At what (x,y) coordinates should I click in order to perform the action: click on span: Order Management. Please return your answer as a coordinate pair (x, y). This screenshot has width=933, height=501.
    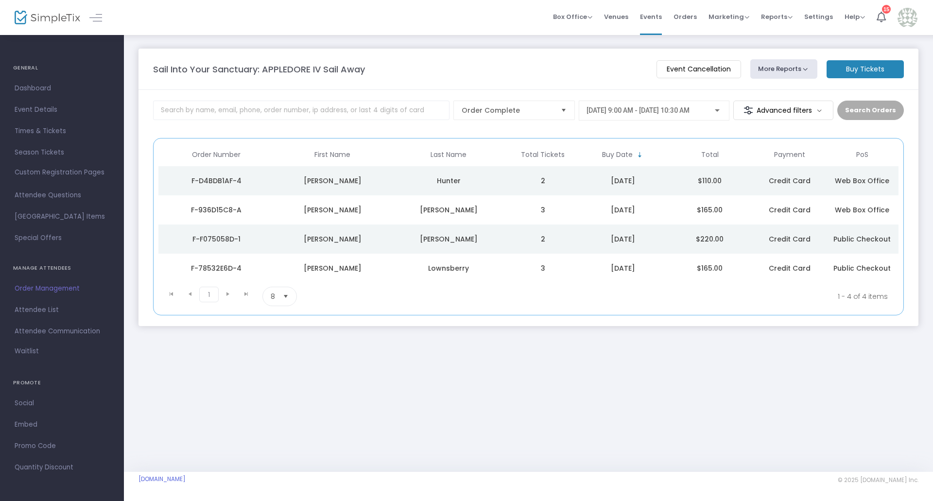
    Looking at the image, I should click on (62, 289).